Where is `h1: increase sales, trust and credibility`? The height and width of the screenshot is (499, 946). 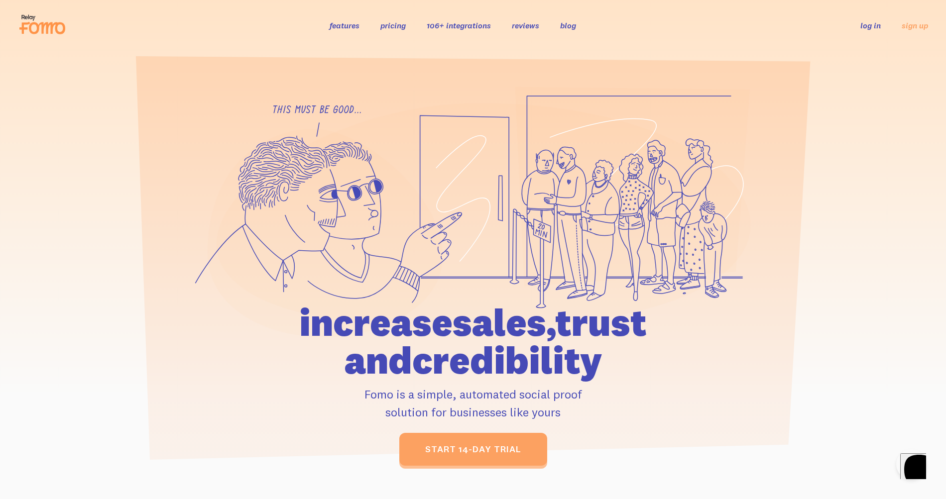
h1: increase sales, trust and credibility is located at coordinates (473, 342).